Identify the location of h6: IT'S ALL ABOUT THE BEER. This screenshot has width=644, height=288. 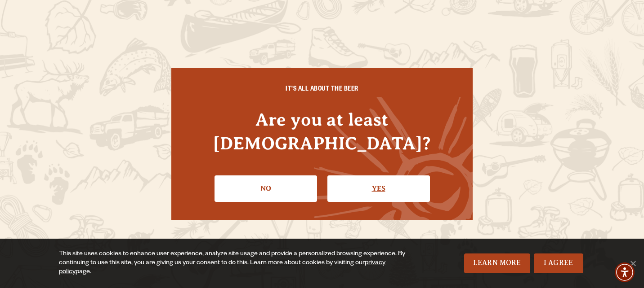
(322, 90).